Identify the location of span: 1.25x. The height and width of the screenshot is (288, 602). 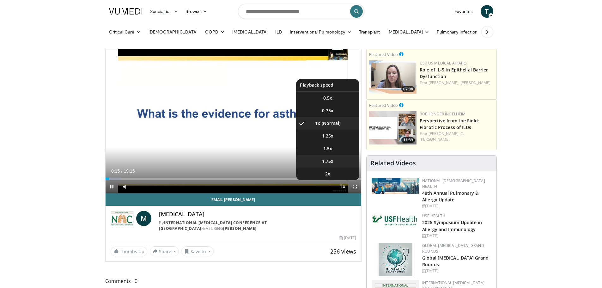
(328, 136).